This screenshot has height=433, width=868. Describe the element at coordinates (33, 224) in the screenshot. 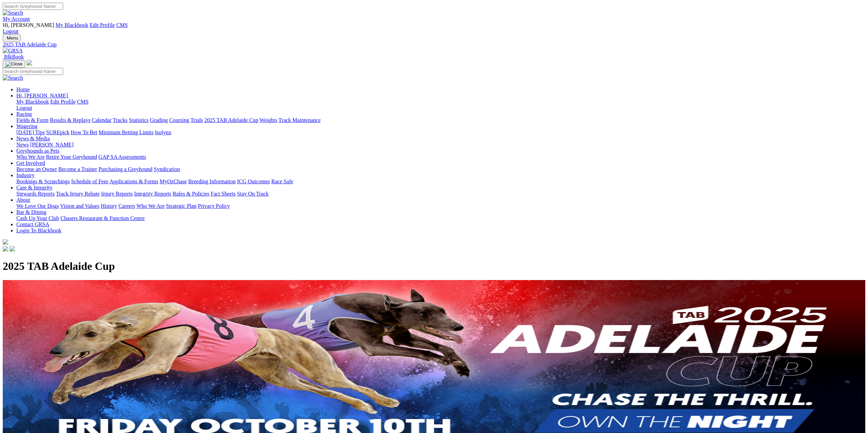

I see `a: Contact GRSA` at that location.